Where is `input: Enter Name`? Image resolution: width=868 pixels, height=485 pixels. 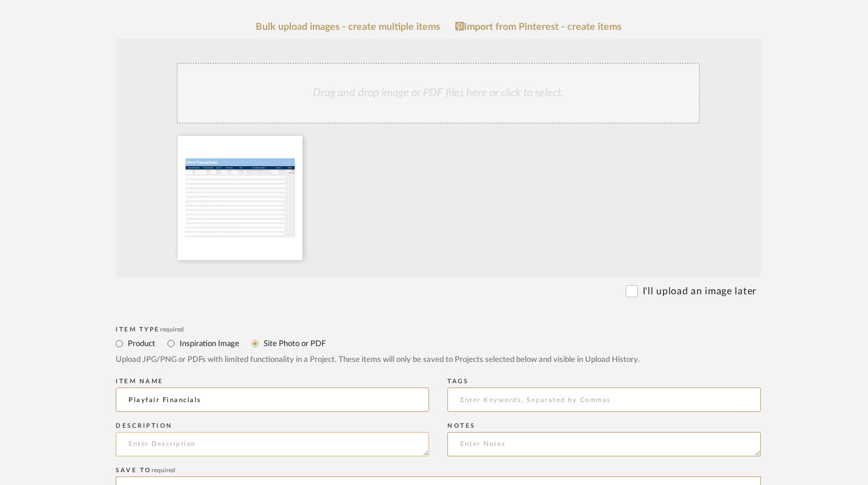
input: Enter Name is located at coordinates (272, 399).